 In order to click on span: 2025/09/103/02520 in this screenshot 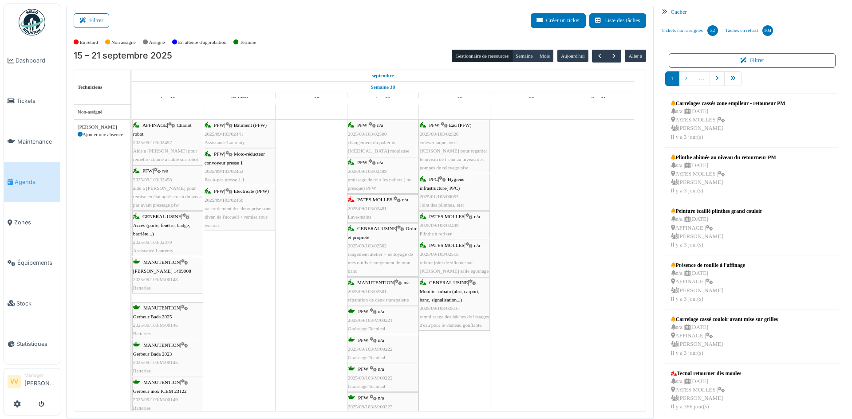, I will do `click(439, 134)`.